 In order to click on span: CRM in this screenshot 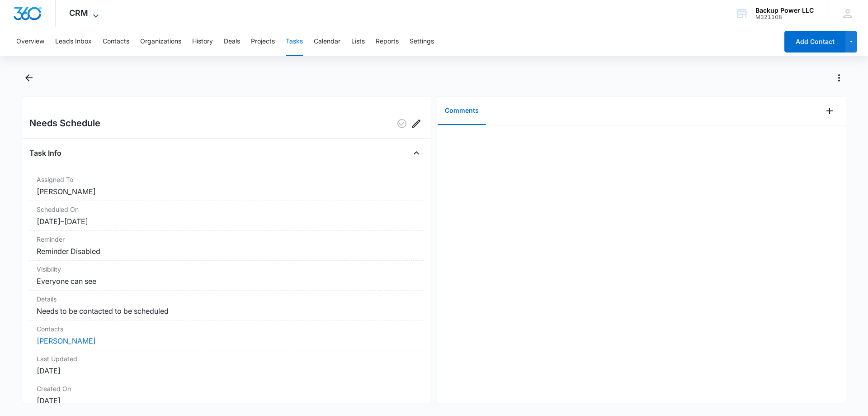, I will do `click(79, 13)`.